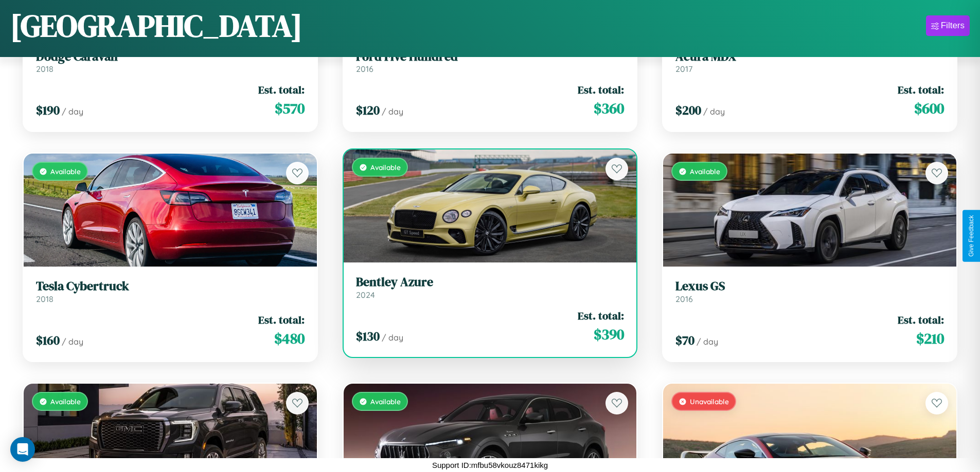 This screenshot has width=980, height=472. Describe the element at coordinates (289, 339) in the screenshot. I see `span: $ 480` at that location.